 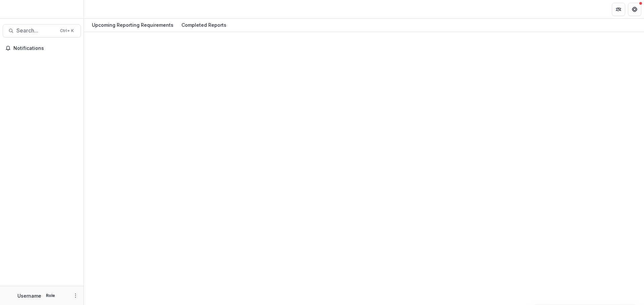 I want to click on span: Notifications, so click(x=45, y=48).